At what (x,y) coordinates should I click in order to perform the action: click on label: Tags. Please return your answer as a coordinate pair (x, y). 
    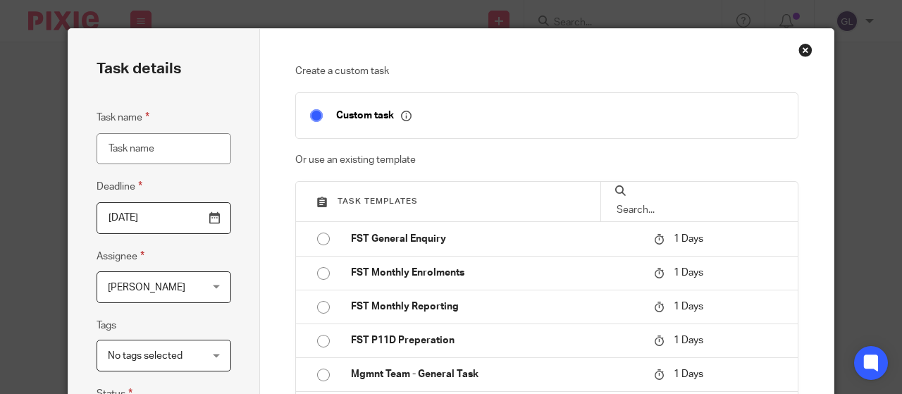
    Looking at the image, I should click on (106, 326).